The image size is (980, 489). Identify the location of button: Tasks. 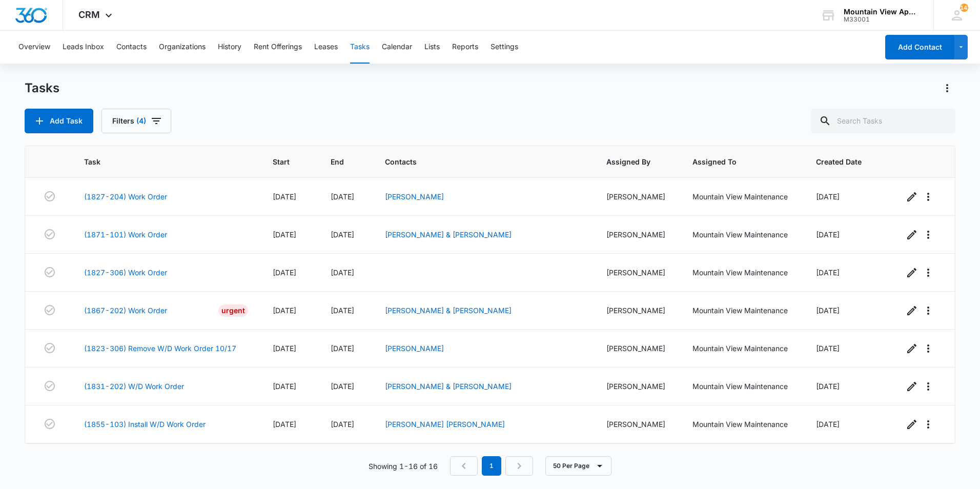
(360, 48).